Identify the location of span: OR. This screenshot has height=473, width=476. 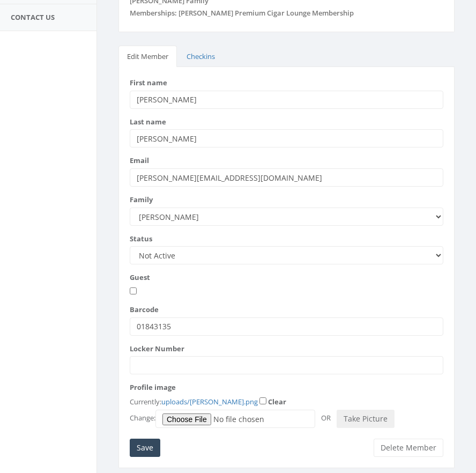
(326, 418).